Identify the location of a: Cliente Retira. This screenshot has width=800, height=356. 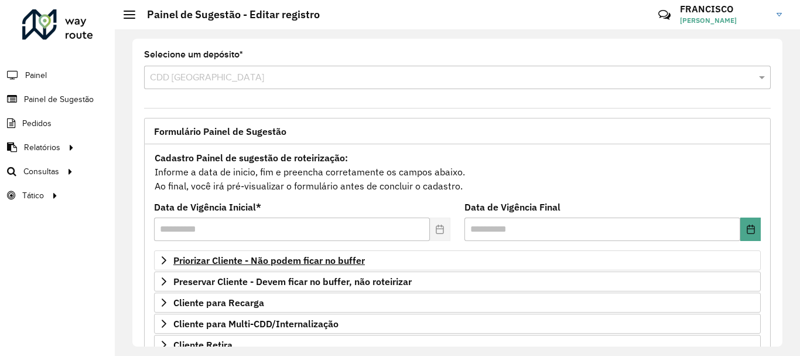
(457, 344).